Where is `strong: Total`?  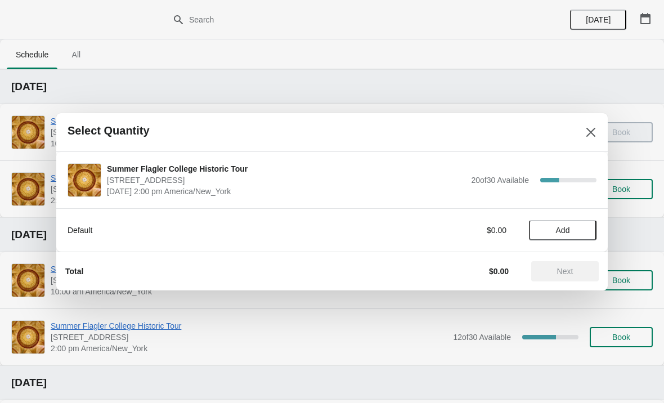
strong: Total is located at coordinates (74, 271).